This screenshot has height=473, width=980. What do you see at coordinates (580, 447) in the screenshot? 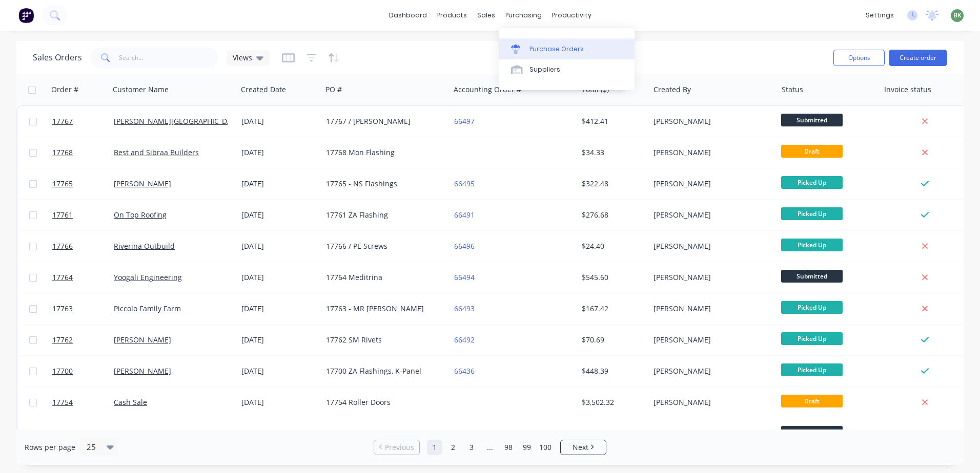
I see `span: Next` at bounding box center [580, 447].